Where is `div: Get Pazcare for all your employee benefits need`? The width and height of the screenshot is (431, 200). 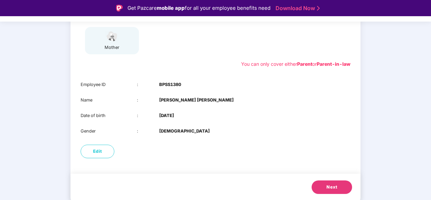
div: Get Pazcare for all your employee benefits need is located at coordinates (199, 8).